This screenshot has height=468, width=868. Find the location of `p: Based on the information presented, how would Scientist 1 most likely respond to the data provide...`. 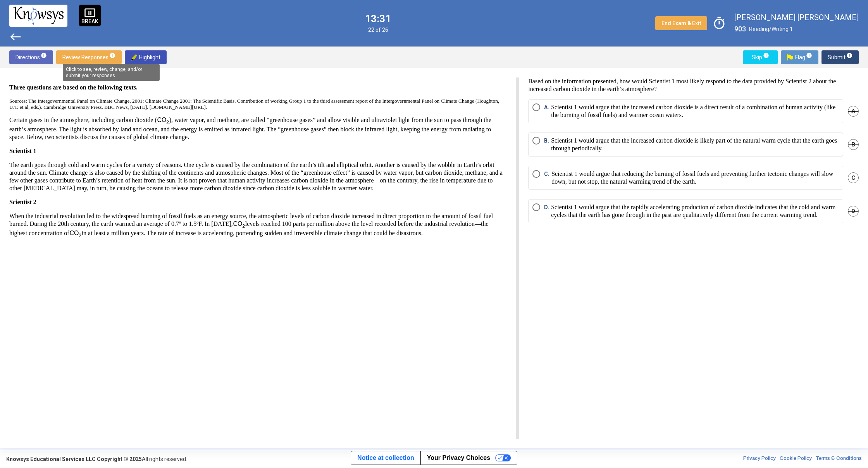

p: Based on the information presented, how would Scientist 1 most likely respond to the data provide... is located at coordinates (693, 86).